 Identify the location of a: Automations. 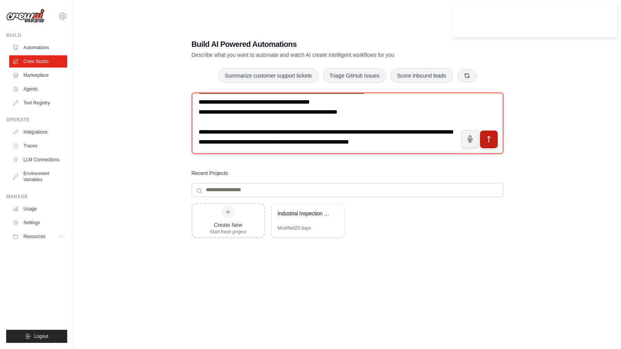
(38, 48).